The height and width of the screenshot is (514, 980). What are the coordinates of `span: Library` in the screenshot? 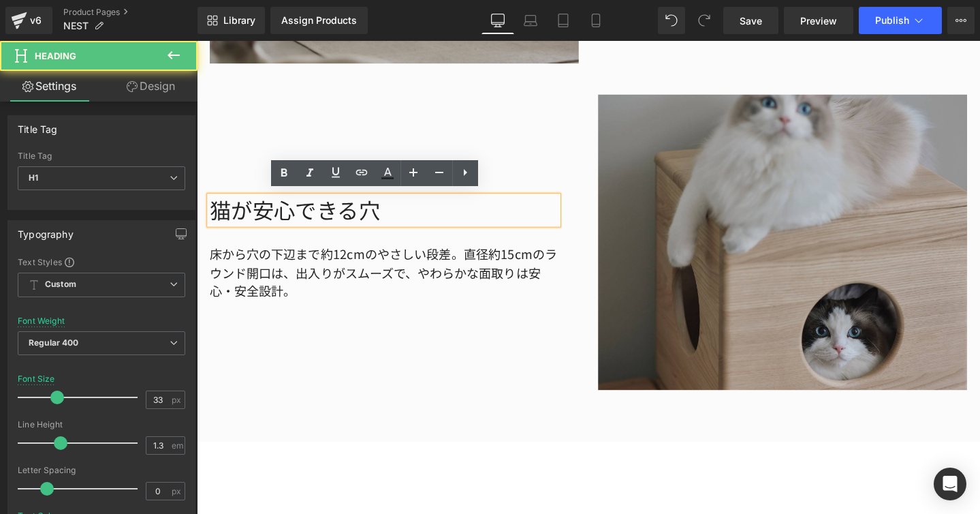 It's located at (239, 20).